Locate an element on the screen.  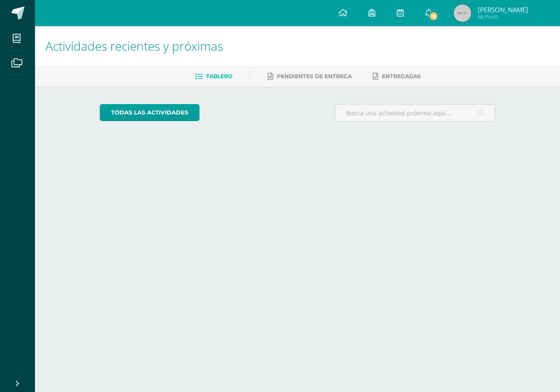
span: Tablero is located at coordinates (219, 76).